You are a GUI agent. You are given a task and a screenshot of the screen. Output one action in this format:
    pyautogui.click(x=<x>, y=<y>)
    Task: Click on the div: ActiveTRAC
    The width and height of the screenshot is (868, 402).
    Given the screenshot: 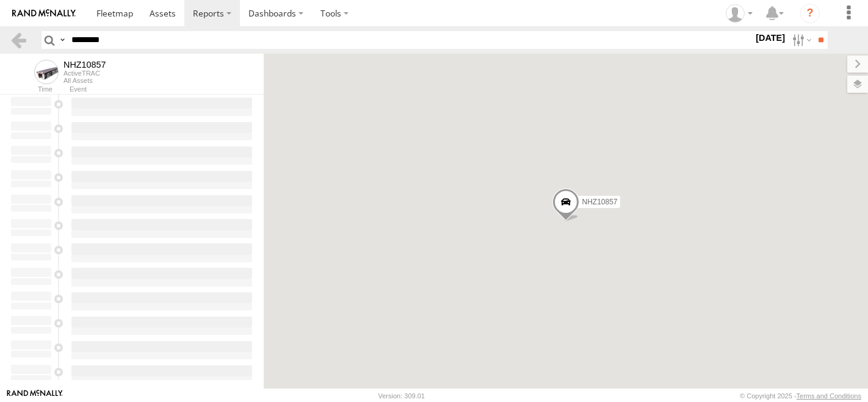 What is the action you would take?
    pyautogui.click(x=85, y=73)
    